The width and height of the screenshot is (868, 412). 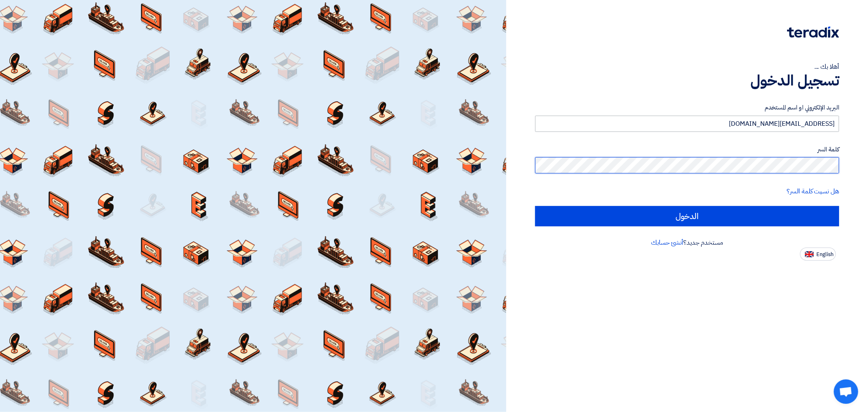 What do you see at coordinates (846, 391) in the screenshot?
I see `a: Open chat` at bounding box center [846, 391].